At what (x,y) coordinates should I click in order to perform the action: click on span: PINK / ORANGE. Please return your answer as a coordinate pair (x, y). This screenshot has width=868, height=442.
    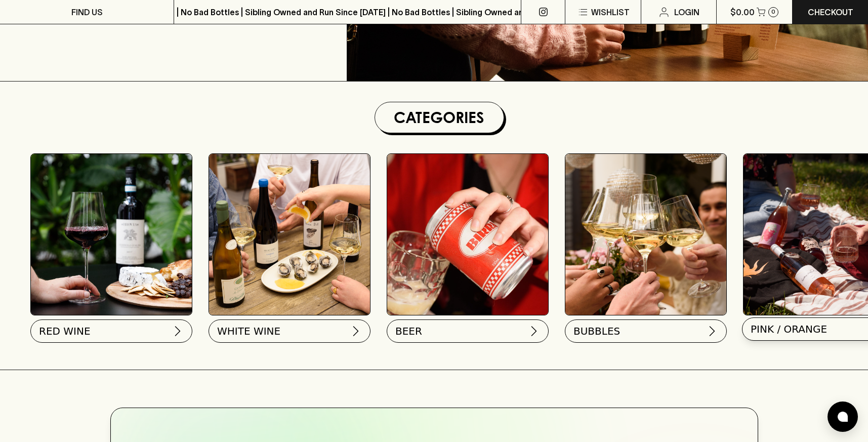
    Looking at the image, I should click on (788, 329).